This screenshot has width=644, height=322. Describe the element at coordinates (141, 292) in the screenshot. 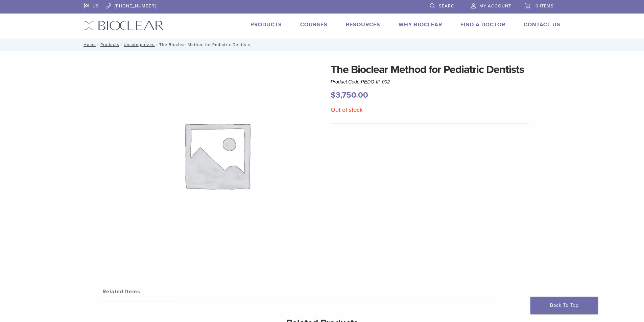

I see `a: Related Items` at that location.